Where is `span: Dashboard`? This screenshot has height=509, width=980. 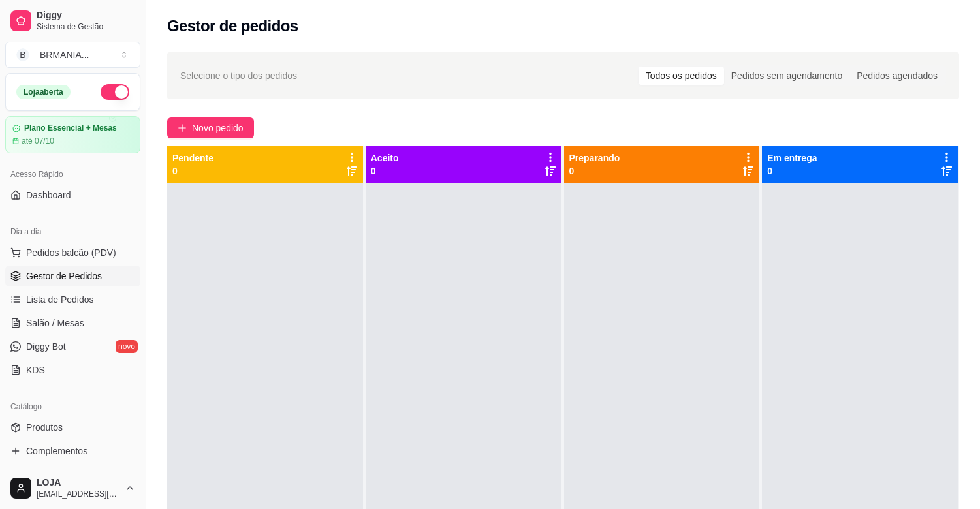
span: Dashboard is located at coordinates (48, 195).